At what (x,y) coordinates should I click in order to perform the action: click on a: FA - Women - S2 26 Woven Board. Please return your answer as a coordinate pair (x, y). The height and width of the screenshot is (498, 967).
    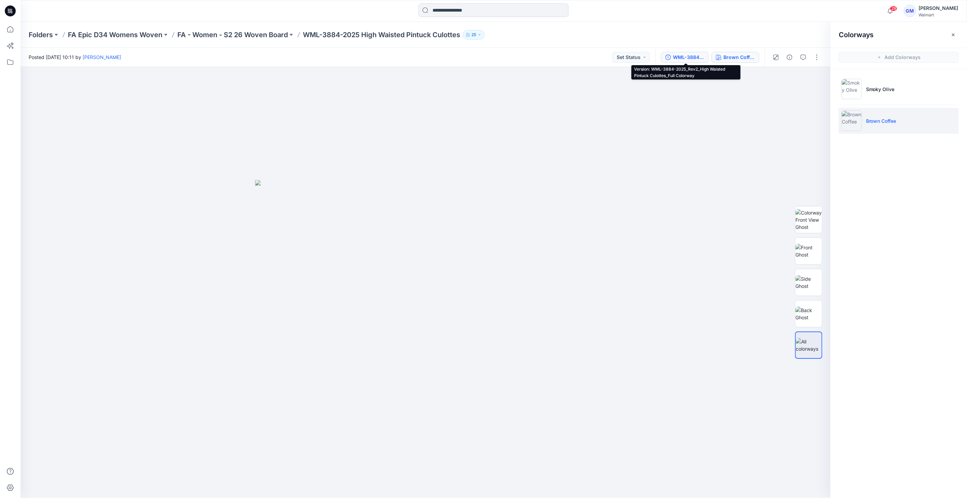
    Looking at the image, I should click on (233, 35).